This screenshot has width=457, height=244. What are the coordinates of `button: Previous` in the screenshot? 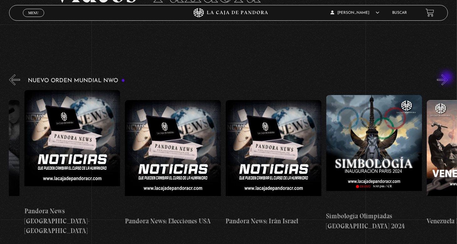 It's located at (14, 80).